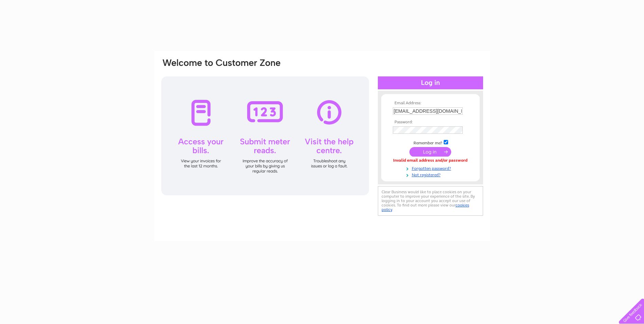 This screenshot has height=324, width=644. What do you see at coordinates (430, 104) in the screenshot?
I see `th: Email Address:` at bounding box center [430, 104].